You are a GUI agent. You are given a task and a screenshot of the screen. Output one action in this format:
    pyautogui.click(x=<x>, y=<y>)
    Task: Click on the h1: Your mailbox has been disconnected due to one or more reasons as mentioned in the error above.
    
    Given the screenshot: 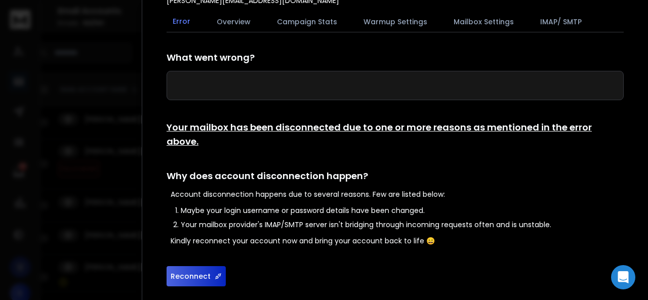 What is the action you would take?
    pyautogui.click(x=395, y=135)
    